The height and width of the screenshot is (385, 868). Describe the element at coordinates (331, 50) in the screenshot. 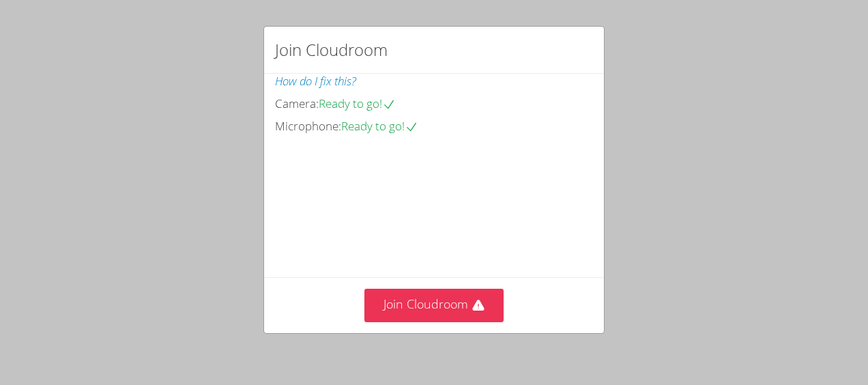

I see `h2: Join Cloudroom` at that location.